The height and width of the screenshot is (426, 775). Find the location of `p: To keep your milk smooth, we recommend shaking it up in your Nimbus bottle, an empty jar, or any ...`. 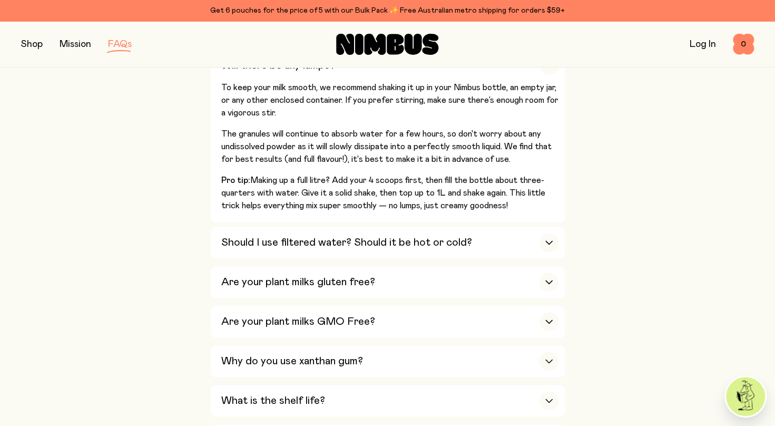

p: To keep your milk smooth, we recommend shaking it up in your Nimbus bottle, an empty jar, or any ... is located at coordinates (390, 100).